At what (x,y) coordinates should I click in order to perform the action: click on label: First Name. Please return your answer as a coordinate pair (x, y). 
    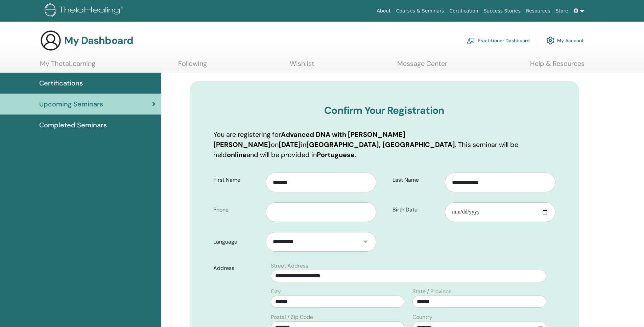
    Looking at the image, I should click on (237, 180).